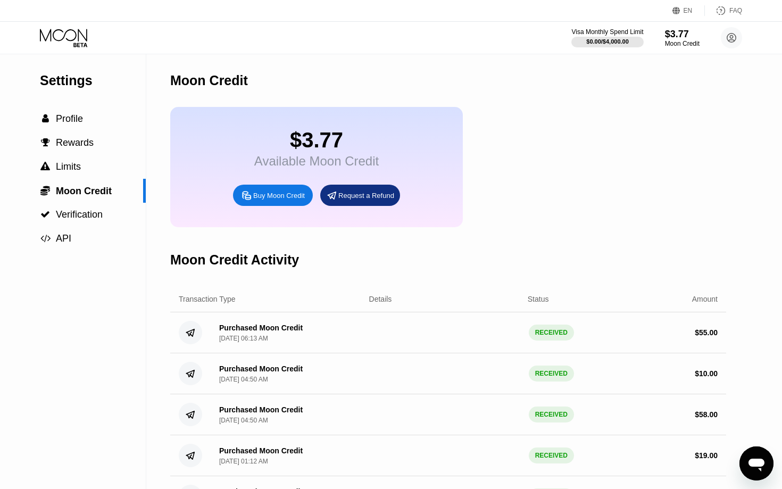 The image size is (782, 489). What do you see at coordinates (380, 299) in the screenshot?
I see `div: Details` at bounding box center [380, 299].